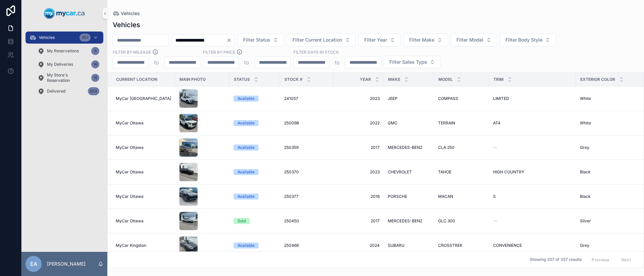  What do you see at coordinates (447, 123) in the screenshot?
I see `span: TERRAIN` at bounding box center [447, 123].